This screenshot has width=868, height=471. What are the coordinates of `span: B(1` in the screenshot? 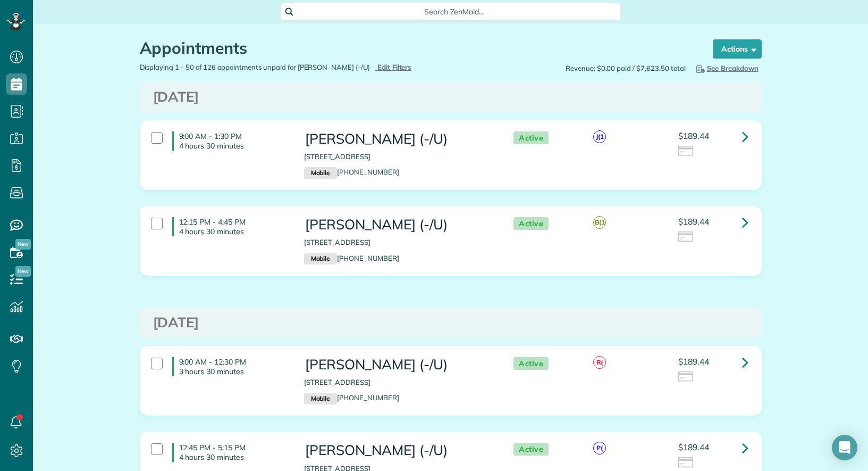 It's located at (600, 223).